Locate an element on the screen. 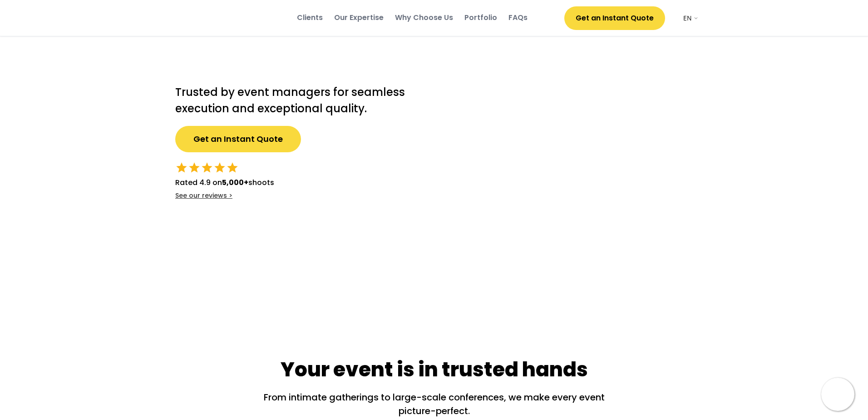  div: Our Expertise is located at coordinates (359, 18).